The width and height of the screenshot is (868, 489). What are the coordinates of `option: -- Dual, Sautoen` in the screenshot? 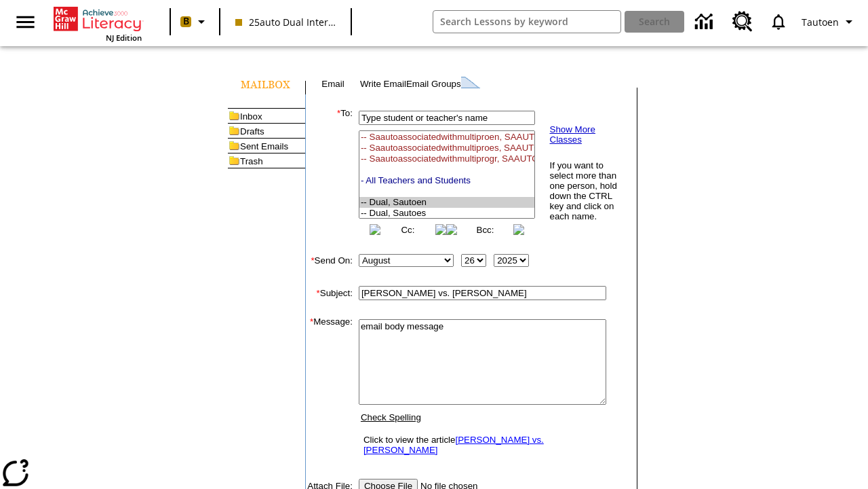 It's located at (447, 202).